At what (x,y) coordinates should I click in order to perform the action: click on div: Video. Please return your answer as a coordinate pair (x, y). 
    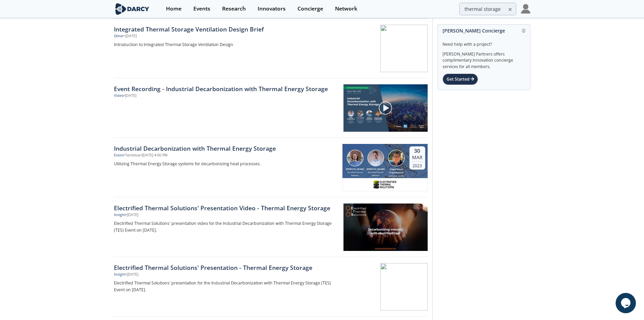
    Looking at the image, I should click on (119, 96).